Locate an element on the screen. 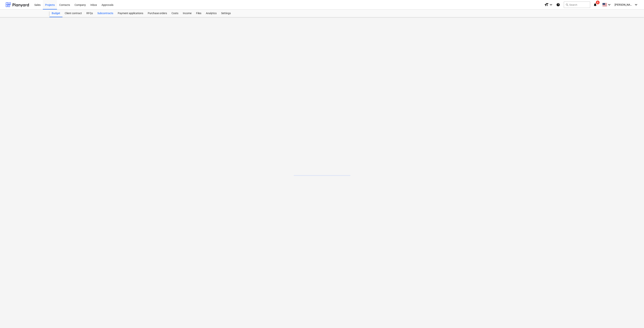 The height and width of the screenshot is (328, 644). a: Costs is located at coordinates (175, 13).